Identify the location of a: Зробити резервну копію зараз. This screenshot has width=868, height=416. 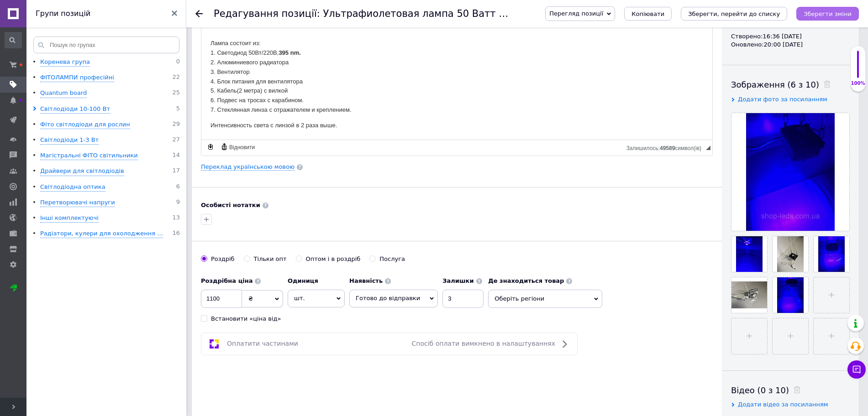
(210, 147).